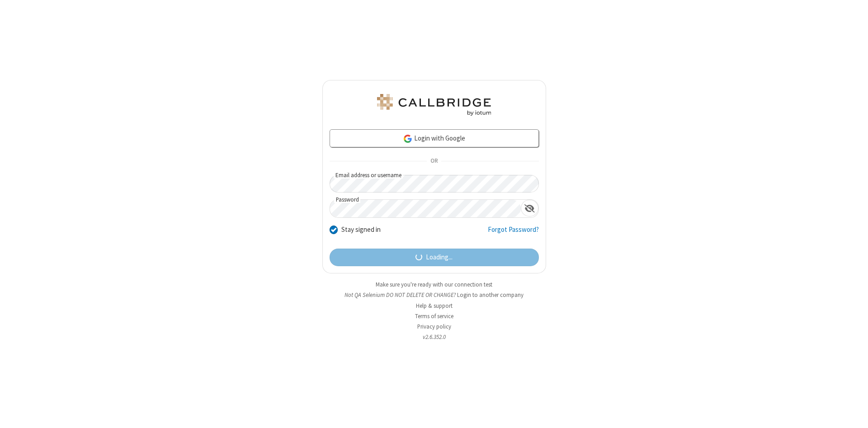 This screenshot has width=868, height=428. What do you see at coordinates (490, 295) in the screenshot?
I see `button: Login to another company` at bounding box center [490, 295].